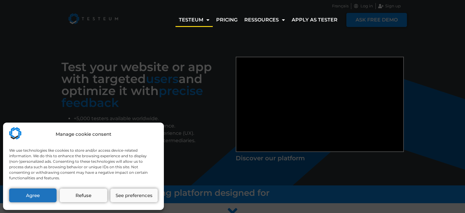 This screenshot has width=465, height=213. Describe the element at coordinates (134, 195) in the screenshot. I see `button: See preferences` at that location.